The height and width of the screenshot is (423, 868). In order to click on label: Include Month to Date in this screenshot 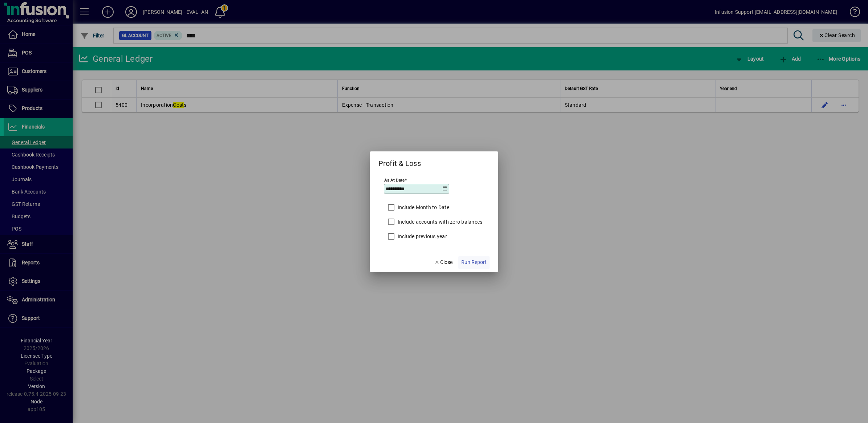, I will do `click(423, 207)`.